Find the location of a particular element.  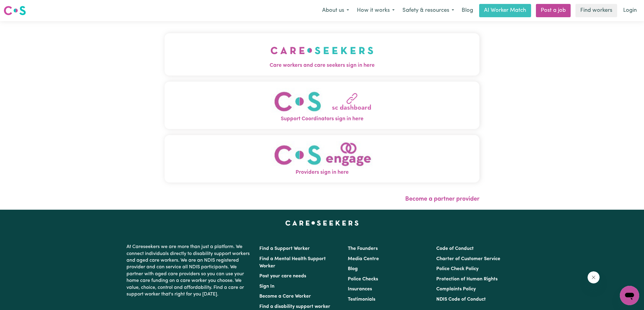

button: Providers sign in here is located at coordinates (322, 159).